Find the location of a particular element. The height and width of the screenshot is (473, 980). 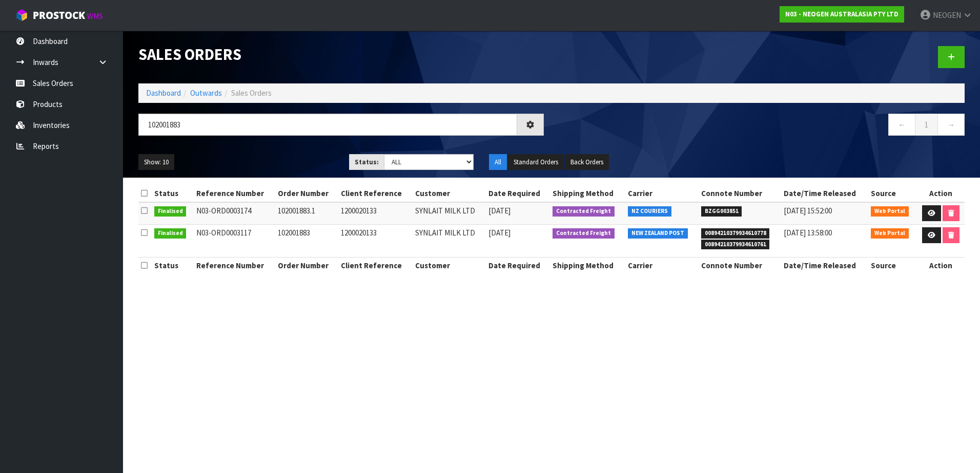

button: All is located at coordinates (497, 162).